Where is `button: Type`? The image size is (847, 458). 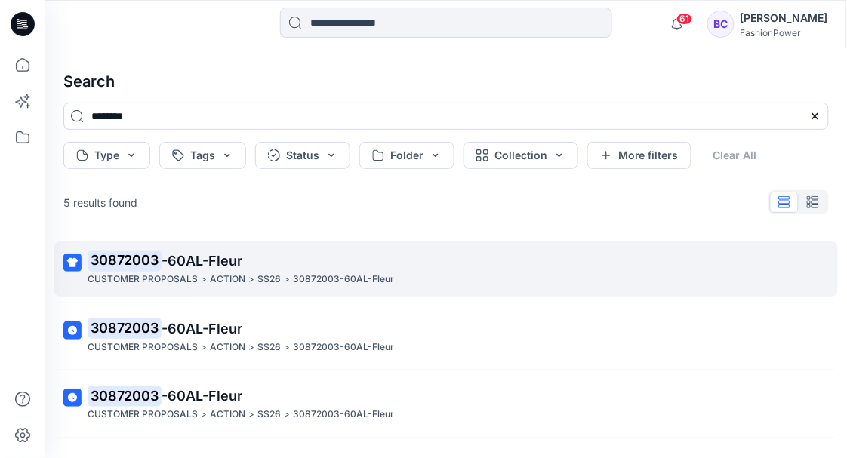
button: Type is located at coordinates (106, 156).